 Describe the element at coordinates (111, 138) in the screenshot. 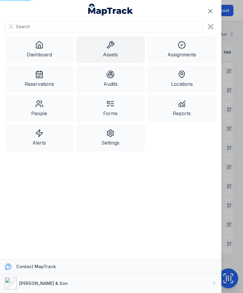

I see `a: Settings` at that location.